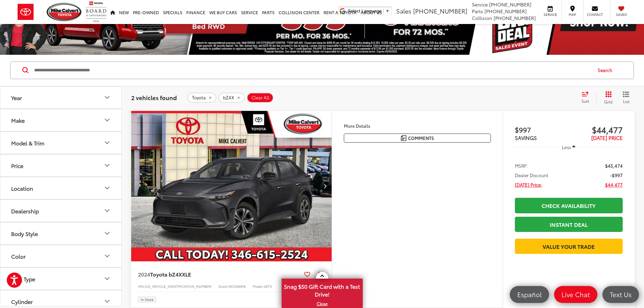 This screenshot has height=308, width=644. Describe the element at coordinates (621, 15) in the screenshot. I see `span: Saved` at that location.